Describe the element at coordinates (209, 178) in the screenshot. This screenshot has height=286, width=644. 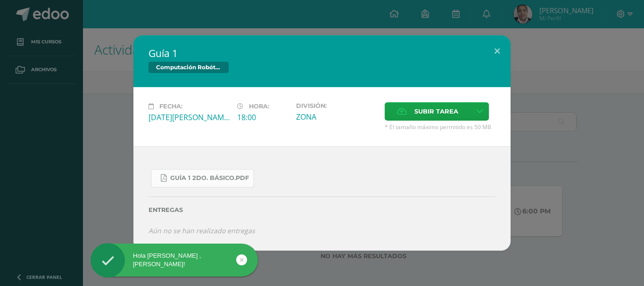
I see `span: Guía 1 2do. Básico.pdf` at that location.